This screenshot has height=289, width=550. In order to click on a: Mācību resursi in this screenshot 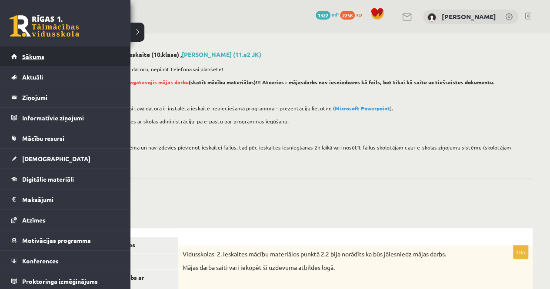, I will do `click(65, 138)`.